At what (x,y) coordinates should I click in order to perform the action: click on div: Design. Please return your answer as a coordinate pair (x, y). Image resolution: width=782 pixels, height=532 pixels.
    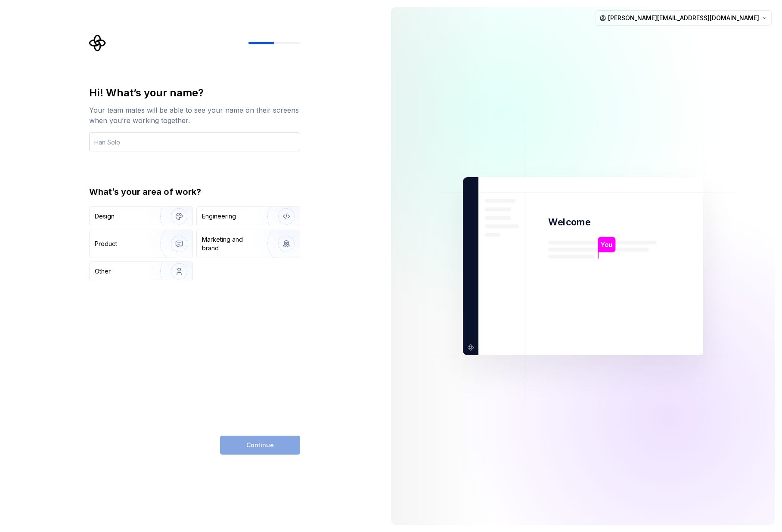
    Looking at the image, I should click on (105, 216).